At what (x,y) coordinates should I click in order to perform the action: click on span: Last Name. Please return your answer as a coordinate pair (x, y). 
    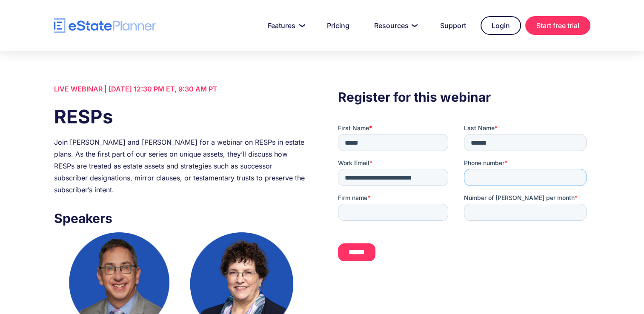
    Looking at the image, I should click on (142, 4).